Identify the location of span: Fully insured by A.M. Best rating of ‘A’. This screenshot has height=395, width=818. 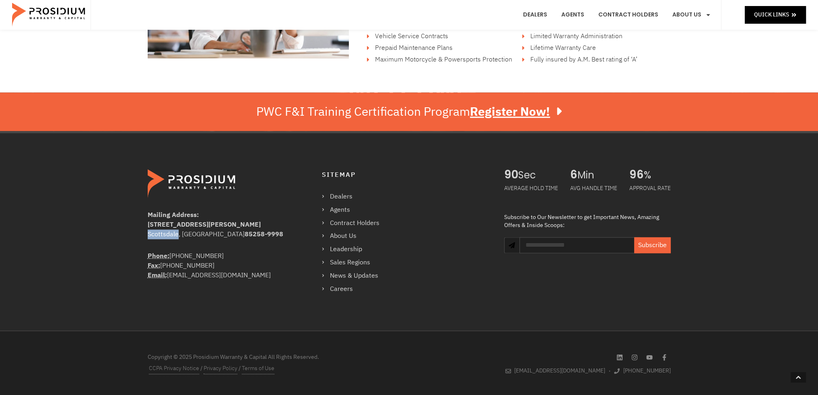
(582, 60).